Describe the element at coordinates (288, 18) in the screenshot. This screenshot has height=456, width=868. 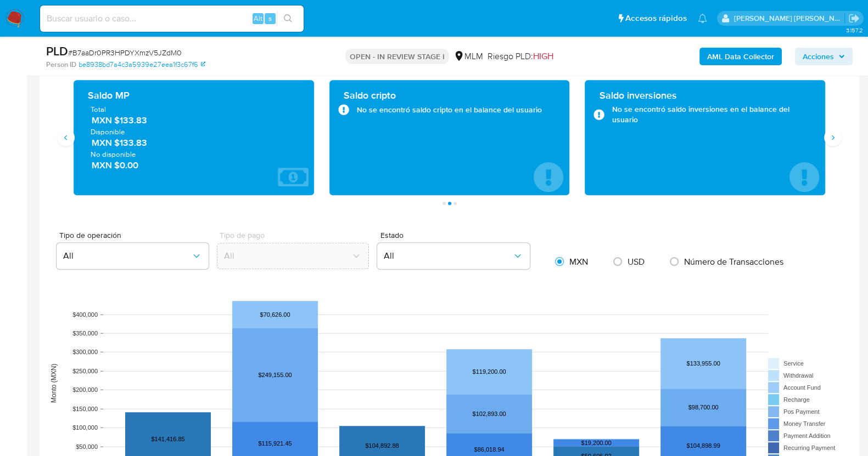
I see `button: search-icon` at that location.